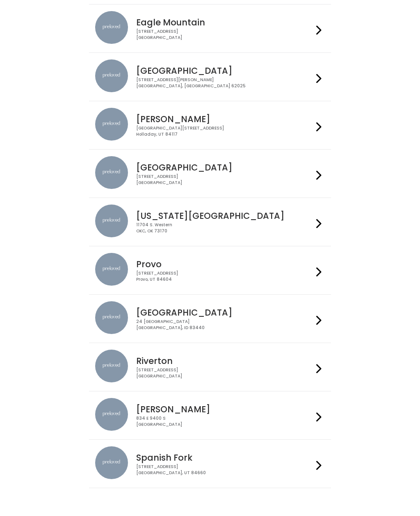  Describe the element at coordinates (225, 22) in the screenshot. I see `h4: Eagle Mountain` at that location.